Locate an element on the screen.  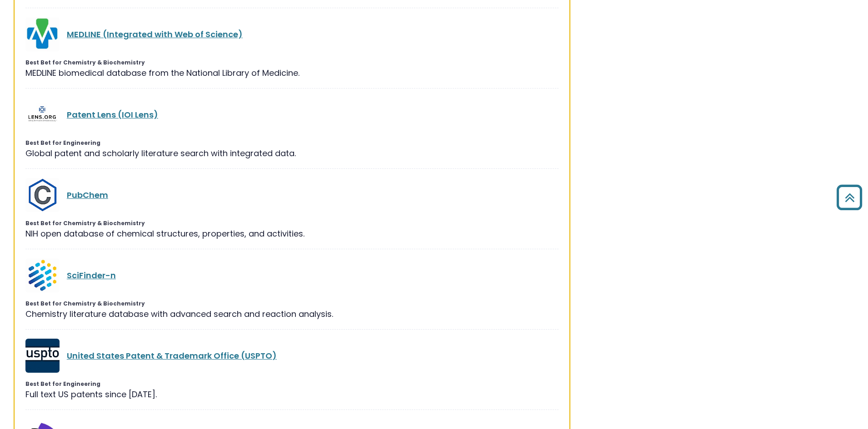
div: NIH open database of chemical structures, properties, and activities. is located at coordinates (292, 233).